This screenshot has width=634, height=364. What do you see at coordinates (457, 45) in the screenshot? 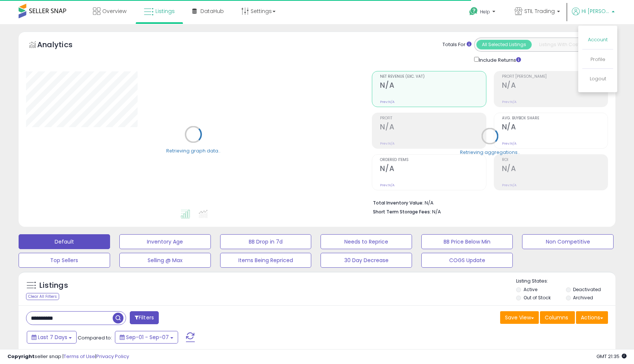
I see `div: Totals For` at bounding box center [457, 45].